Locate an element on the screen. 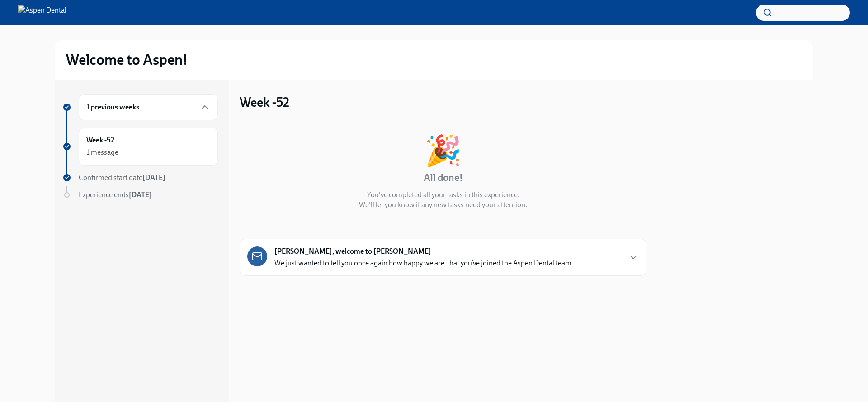 This screenshot has width=868, height=412. a: Week -521 message is located at coordinates (140, 147).